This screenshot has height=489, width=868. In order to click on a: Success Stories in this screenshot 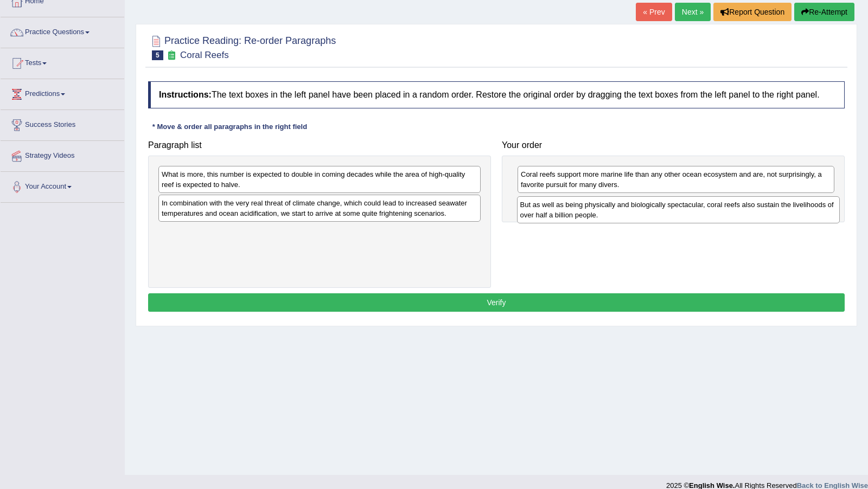, I will do `click(62, 124)`.